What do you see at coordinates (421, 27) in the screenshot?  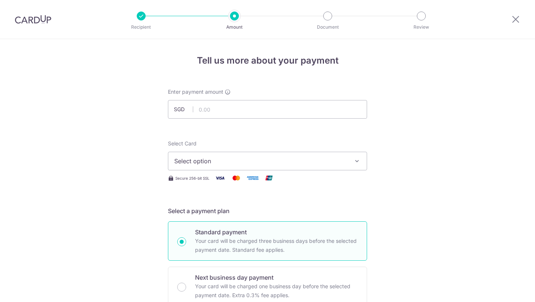 I see `p: Review` at bounding box center [421, 27].